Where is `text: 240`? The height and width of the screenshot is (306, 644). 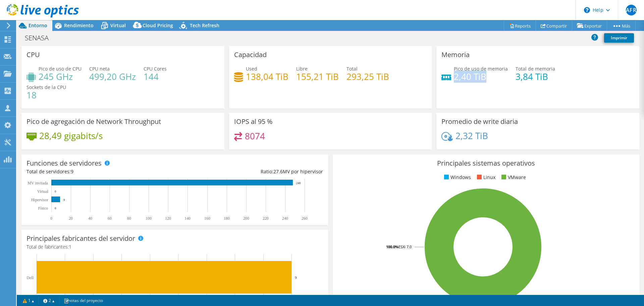
text: 240 is located at coordinates (285, 218).